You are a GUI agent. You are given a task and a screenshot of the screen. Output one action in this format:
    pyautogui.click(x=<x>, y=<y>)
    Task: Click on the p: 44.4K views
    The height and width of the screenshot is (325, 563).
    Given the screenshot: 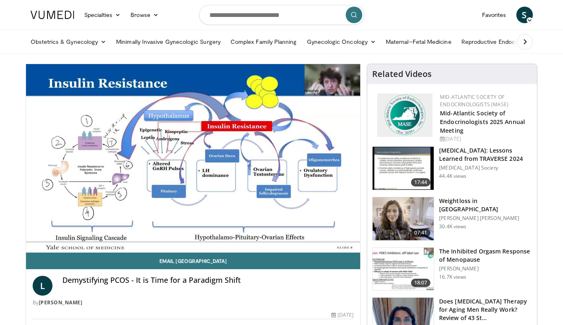 What is the action you would take?
    pyautogui.click(x=453, y=176)
    